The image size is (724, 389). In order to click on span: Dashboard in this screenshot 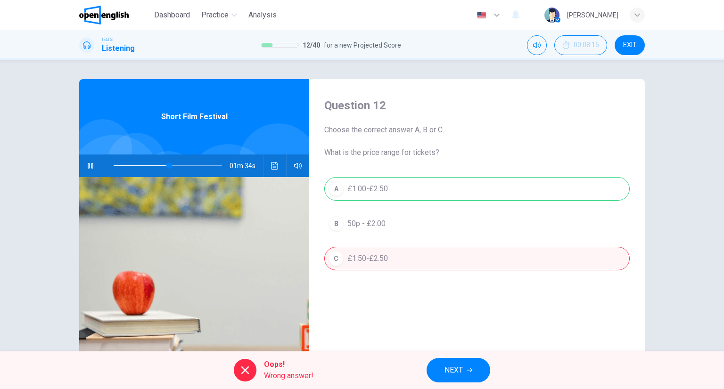, I will do `click(172, 15)`.